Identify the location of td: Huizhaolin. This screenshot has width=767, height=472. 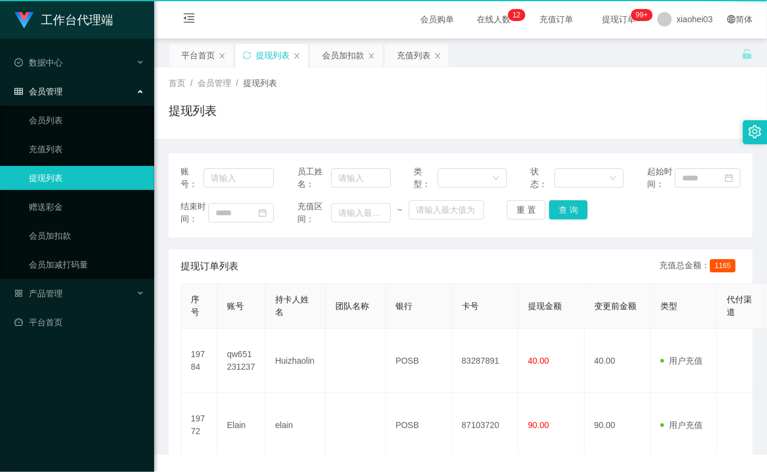
(295, 361).